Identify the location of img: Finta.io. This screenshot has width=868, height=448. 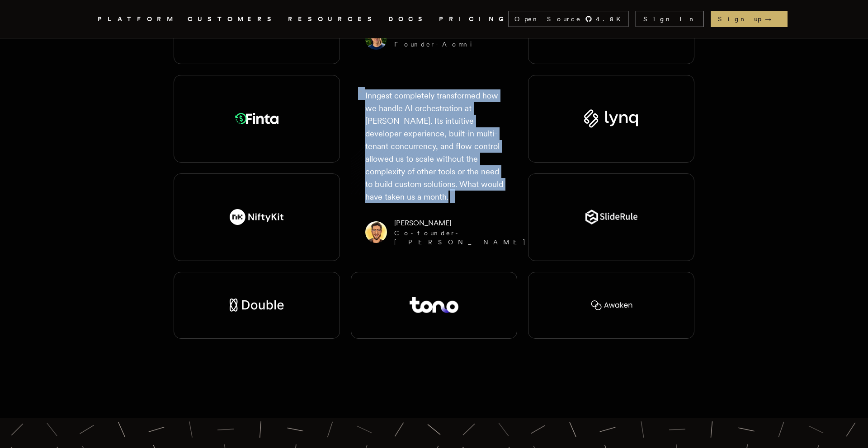
(257, 118).